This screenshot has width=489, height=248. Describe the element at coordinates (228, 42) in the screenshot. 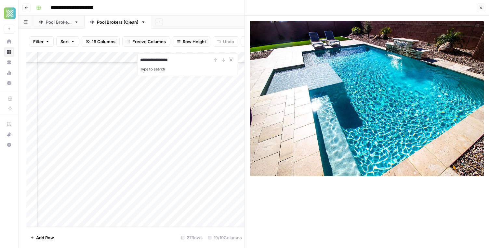

I see `span: Undo` at that location.